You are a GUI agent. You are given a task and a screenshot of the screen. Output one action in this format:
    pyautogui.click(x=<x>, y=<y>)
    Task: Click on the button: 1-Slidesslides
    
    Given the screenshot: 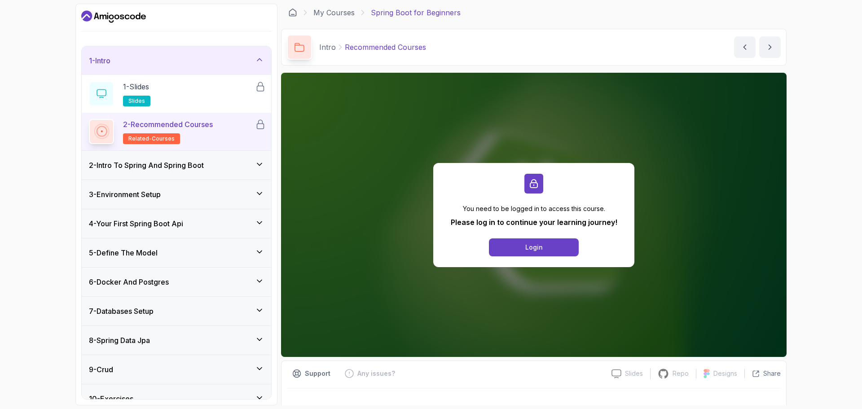 What is the action you would take?
    pyautogui.click(x=176, y=94)
    